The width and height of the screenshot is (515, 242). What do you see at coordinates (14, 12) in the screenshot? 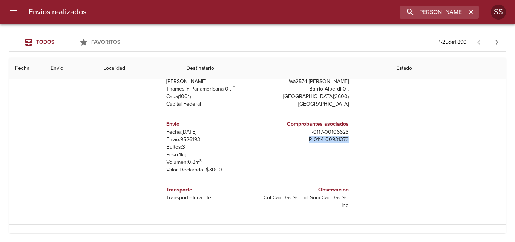
I see `button: menu` at bounding box center [14, 12].